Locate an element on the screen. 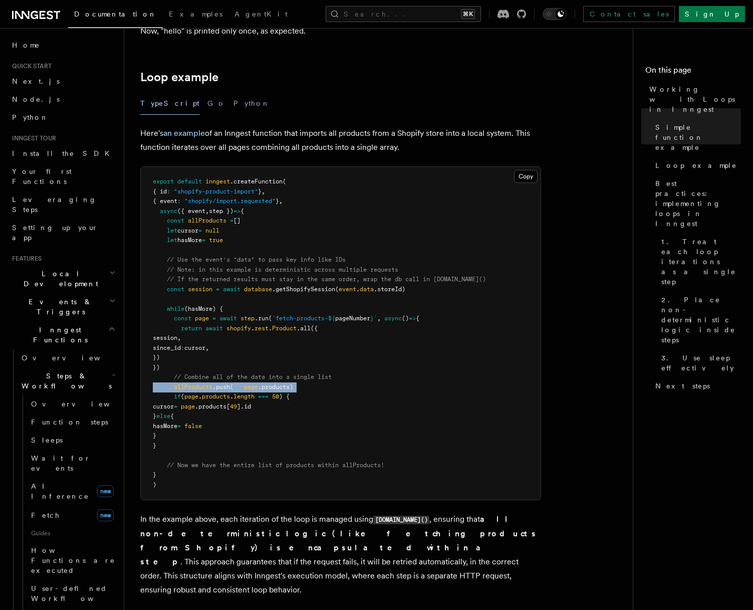  span: null is located at coordinates (212, 230).